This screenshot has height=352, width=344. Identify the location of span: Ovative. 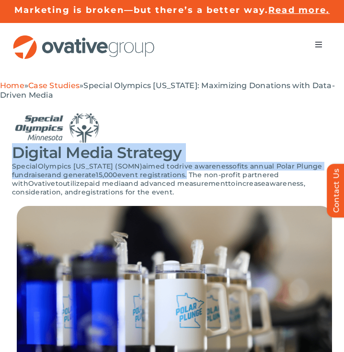
(42, 183).